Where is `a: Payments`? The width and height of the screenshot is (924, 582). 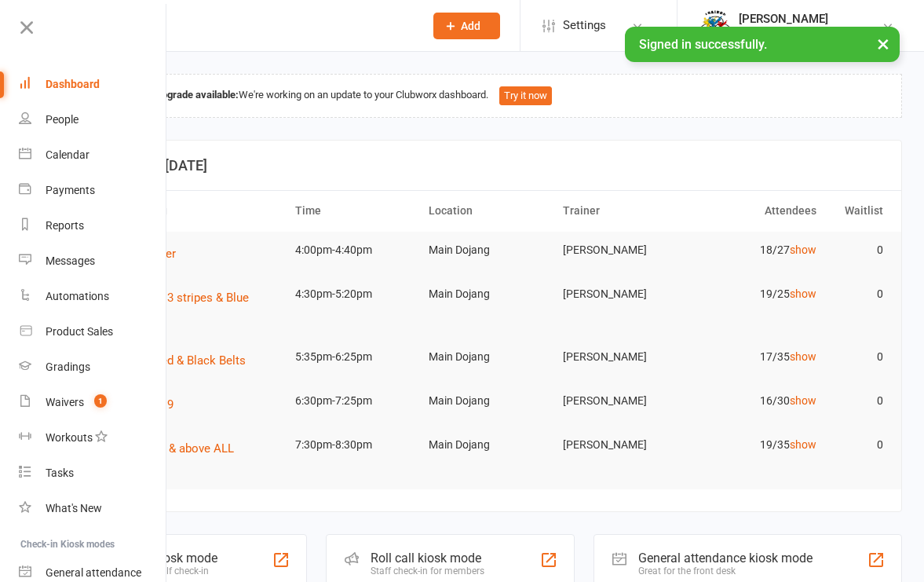
a: Payments is located at coordinates (93, 190).